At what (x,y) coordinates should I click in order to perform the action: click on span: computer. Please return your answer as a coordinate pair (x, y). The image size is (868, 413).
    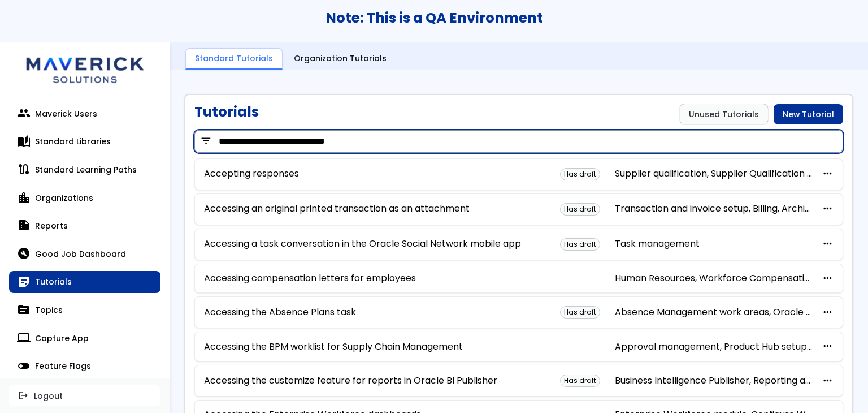
    Looking at the image, I should click on (24, 339).